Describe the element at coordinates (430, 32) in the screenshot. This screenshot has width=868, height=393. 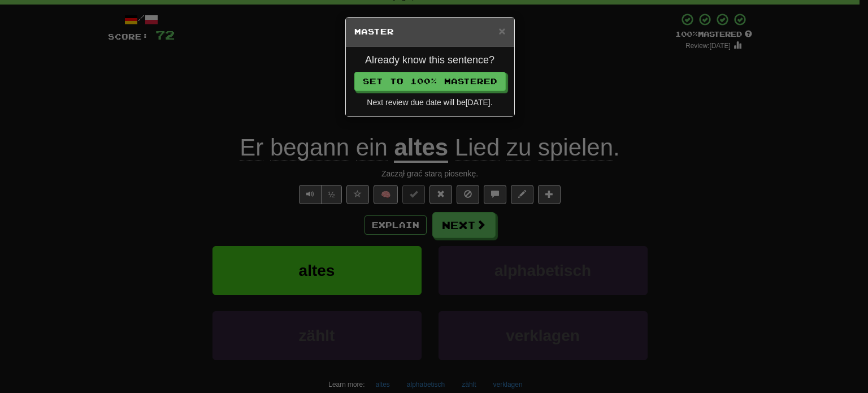
I see `h5: Master` at that location.